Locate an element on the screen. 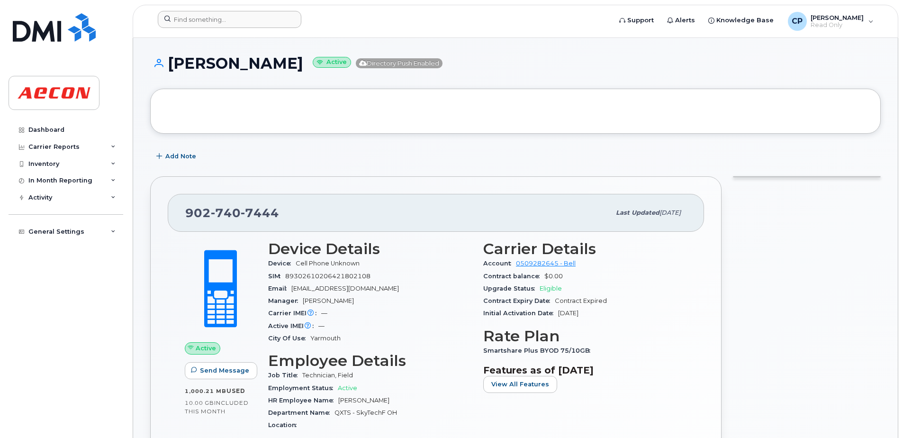 This screenshot has height=438, width=903. span: Job Title is located at coordinates (285, 375).